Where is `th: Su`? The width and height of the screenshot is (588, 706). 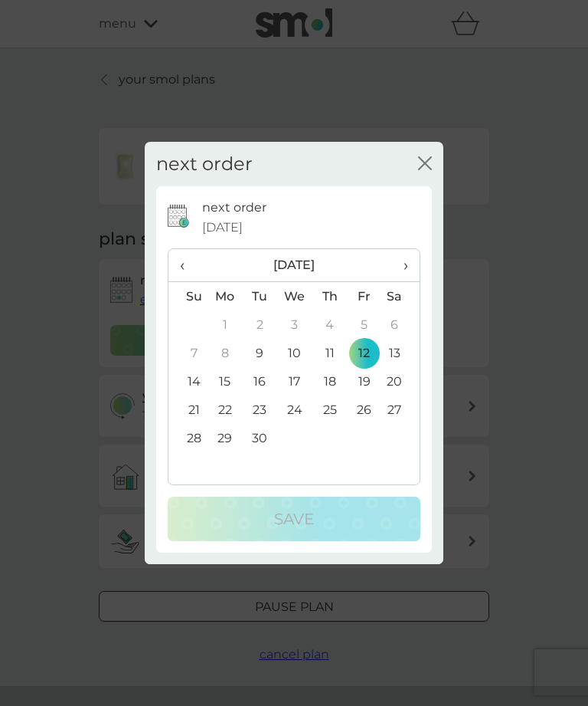 th: Su is located at coordinates (188, 296).